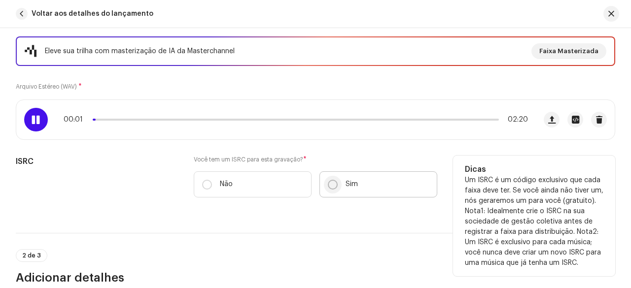  I want to click on h5: ISRC, so click(97, 162).